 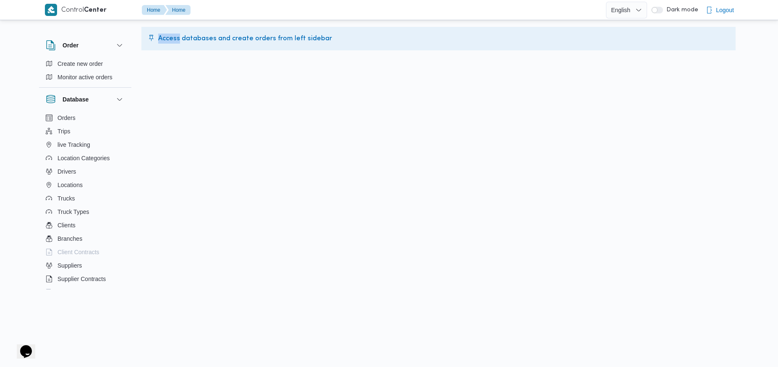 What do you see at coordinates (67, 172) in the screenshot?
I see `span: Drivers` at bounding box center [67, 172].